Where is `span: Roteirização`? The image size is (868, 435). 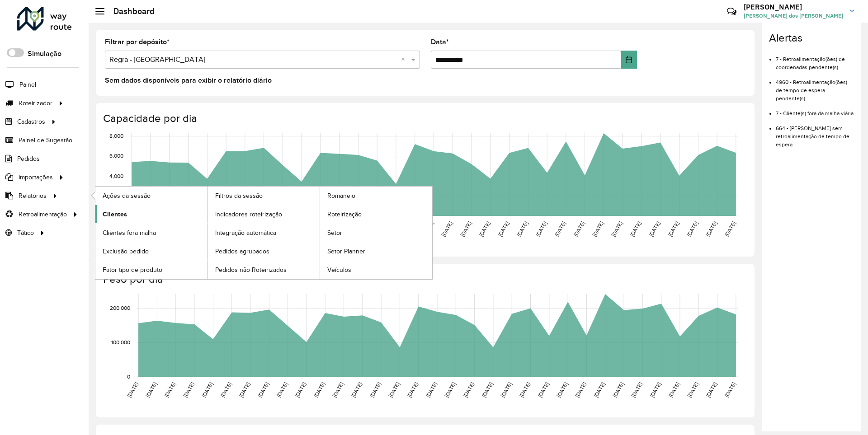
span: Roteirização is located at coordinates (345, 214).